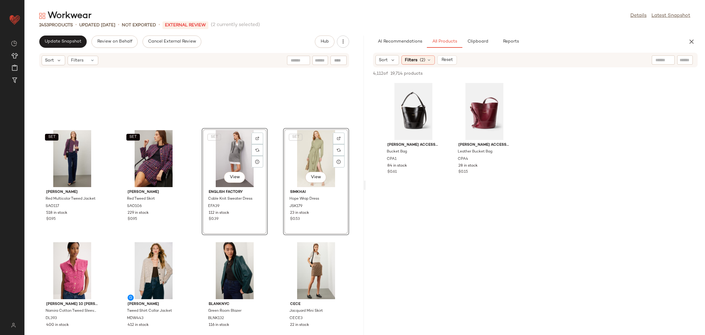 This screenshot has width=705, height=335. Describe the element at coordinates (138, 325) in the screenshot. I see `span: 412 in stock` at that location.